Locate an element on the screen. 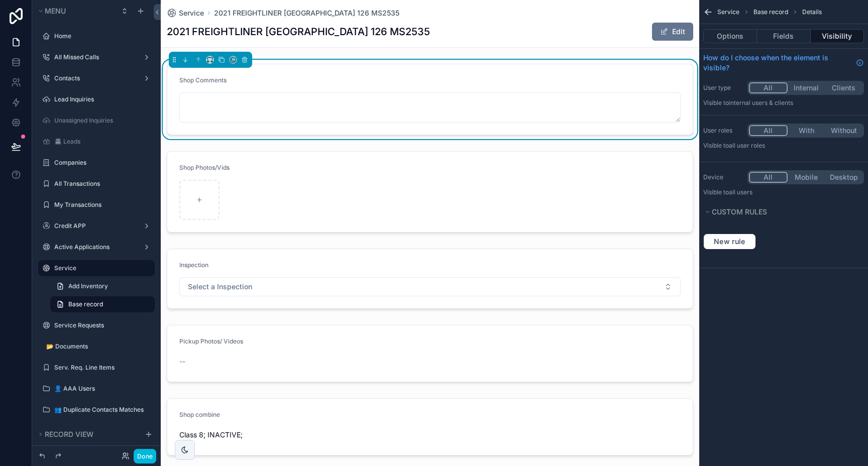 This screenshot has width=868, height=466. label: 👥 Duplicate Contacts Matches is located at coordinates (101, 410).